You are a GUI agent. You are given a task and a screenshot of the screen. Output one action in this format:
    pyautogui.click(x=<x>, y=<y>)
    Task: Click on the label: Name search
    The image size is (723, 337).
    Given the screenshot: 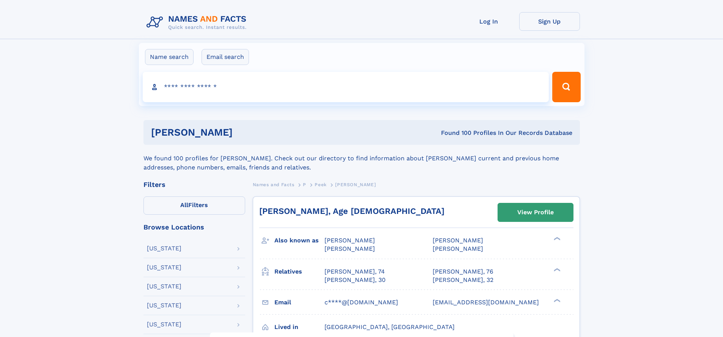 What is the action you would take?
    pyautogui.click(x=169, y=57)
    